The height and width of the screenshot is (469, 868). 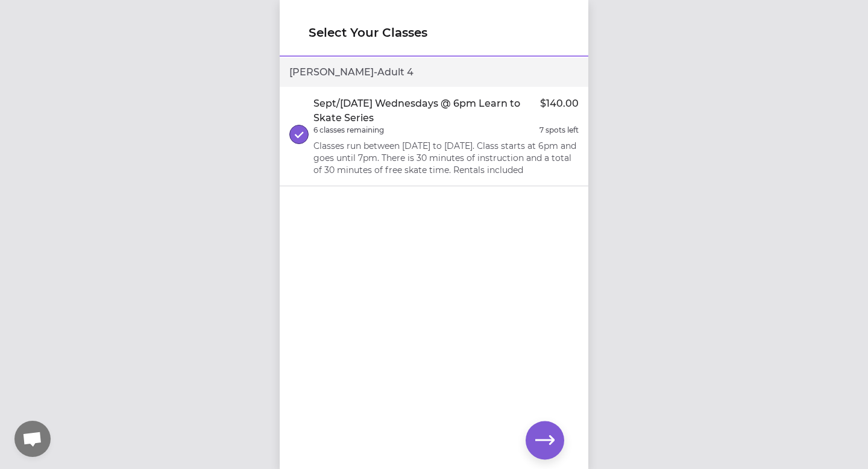 What do you see at coordinates (434, 33) in the screenshot?
I see `h1: Select Your Classes` at bounding box center [434, 33].